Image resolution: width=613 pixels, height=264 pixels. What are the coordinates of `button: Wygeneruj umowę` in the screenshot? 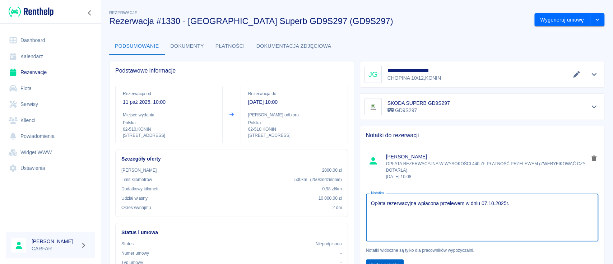 It's located at (562, 20).